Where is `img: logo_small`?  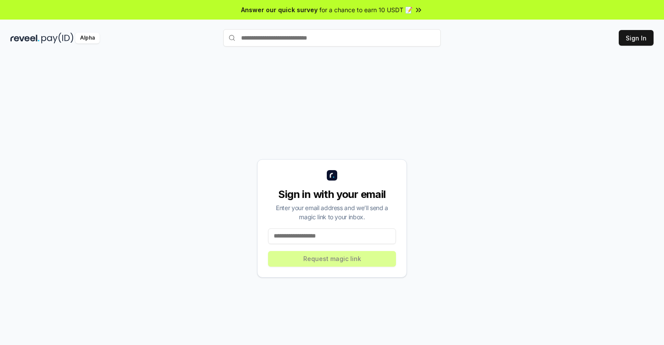 img: logo_small is located at coordinates (332, 175).